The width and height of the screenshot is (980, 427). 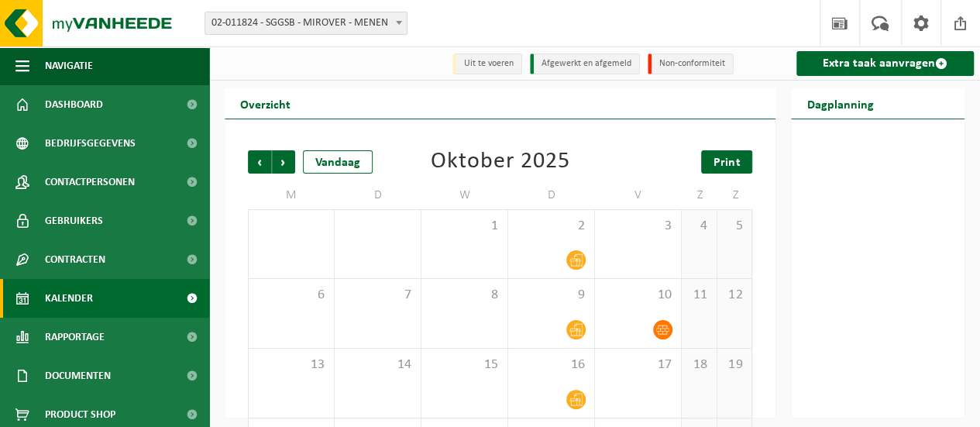 I want to click on li: Afgewerkt en afgemeld, so click(x=585, y=63).